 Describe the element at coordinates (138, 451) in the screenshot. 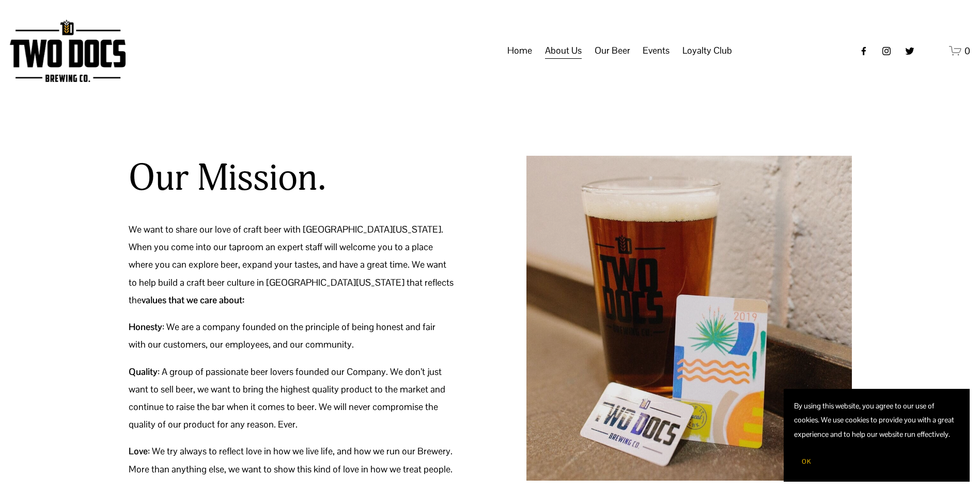

I see `strong: Love` at that location.